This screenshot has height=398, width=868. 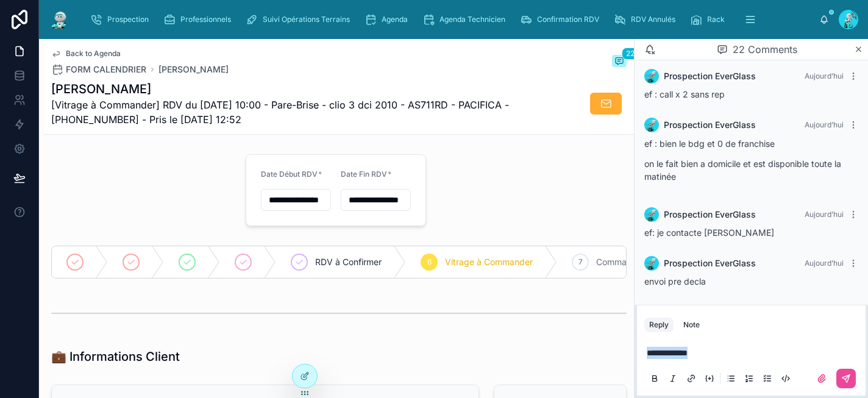 I want to click on span: Agenda Technicien, so click(x=472, y=20).